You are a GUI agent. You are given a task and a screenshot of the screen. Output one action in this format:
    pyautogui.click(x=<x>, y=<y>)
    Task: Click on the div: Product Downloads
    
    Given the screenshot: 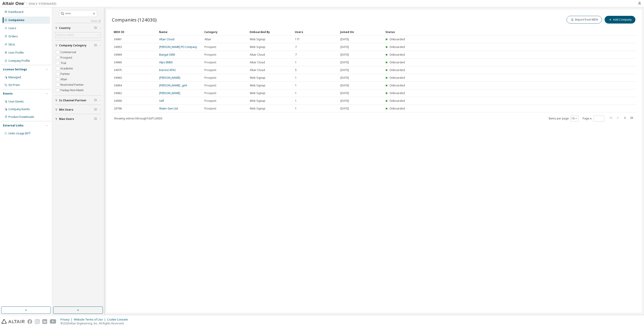 What is the action you would take?
    pyautogui.click(x=21, y=117)
    